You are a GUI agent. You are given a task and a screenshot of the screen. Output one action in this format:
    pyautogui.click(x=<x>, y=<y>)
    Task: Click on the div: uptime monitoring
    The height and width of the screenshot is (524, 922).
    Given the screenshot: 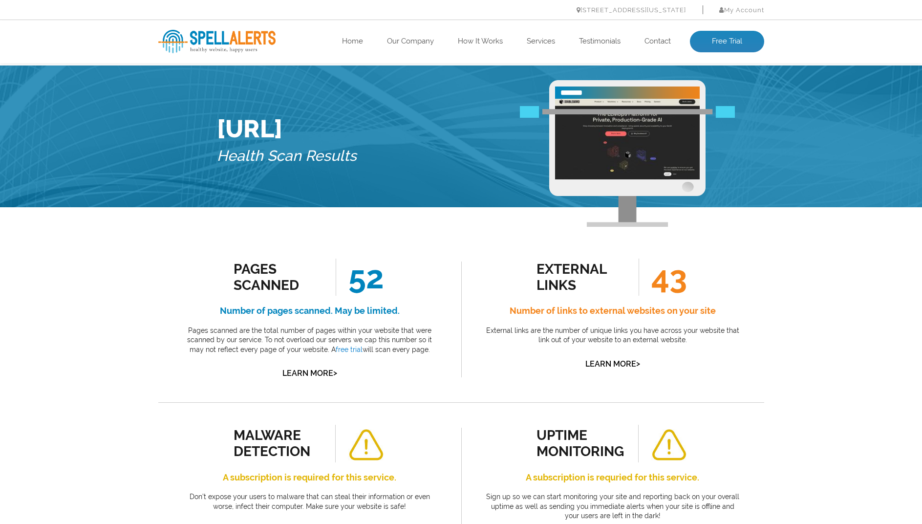 What is the action you would take?
    pyautogui.click(x=581, y=443)
    